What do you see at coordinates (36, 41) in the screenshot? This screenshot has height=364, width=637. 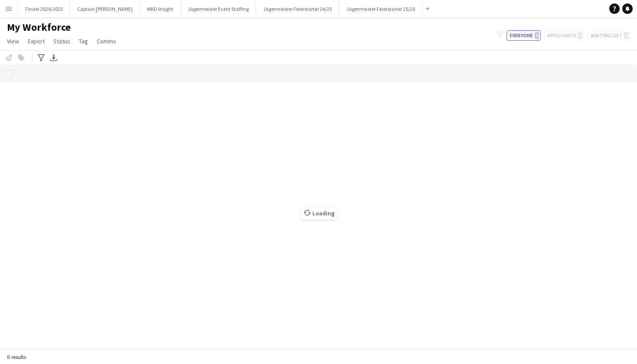 I see `a: Export` at bounding box center [36, 41].